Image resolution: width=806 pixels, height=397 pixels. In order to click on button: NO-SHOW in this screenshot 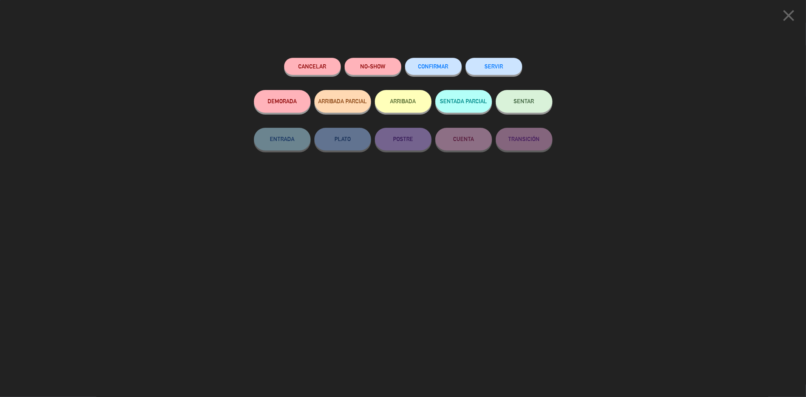, I will do `click(373, 66)`.